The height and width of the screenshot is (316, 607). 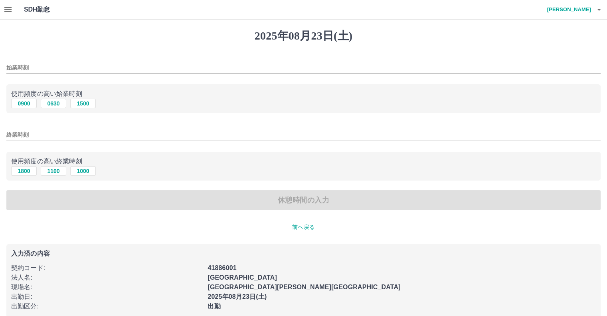 What do you see at coordinates (83, 171) in the screenshot?
I see `button: 1000` at bounding box center [83, 171].